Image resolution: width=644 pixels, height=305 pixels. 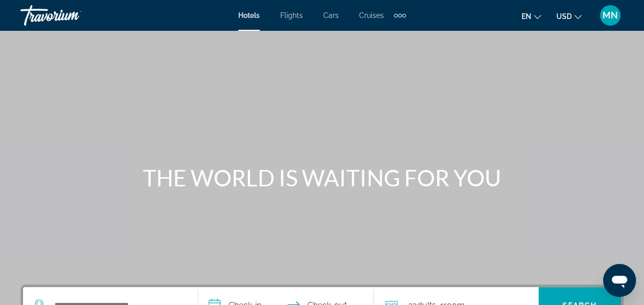 I want to click on h1: THE WORLD IS WAITING FOR YOU, so click(x=323, y=178).